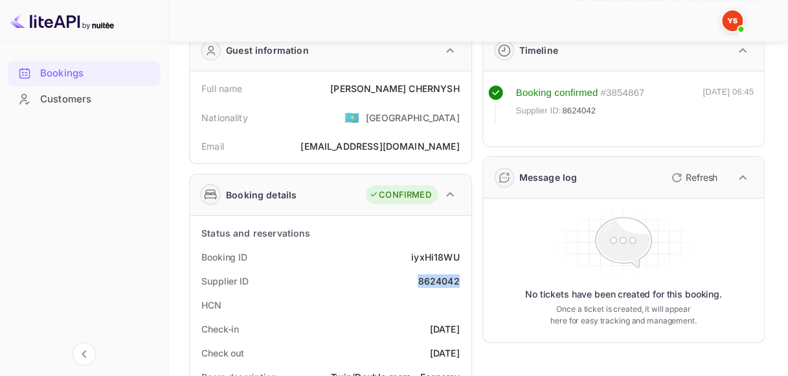 Image resolution: width=788 pixels, height=376 pixels. I want to click on div: Check out, so click(223, 352).